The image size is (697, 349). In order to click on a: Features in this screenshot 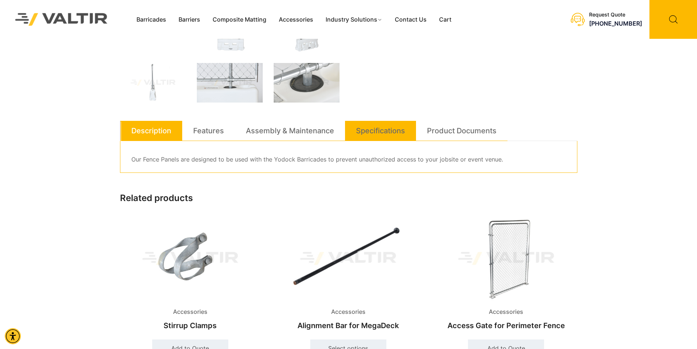, I will do `click(209, 131)`.